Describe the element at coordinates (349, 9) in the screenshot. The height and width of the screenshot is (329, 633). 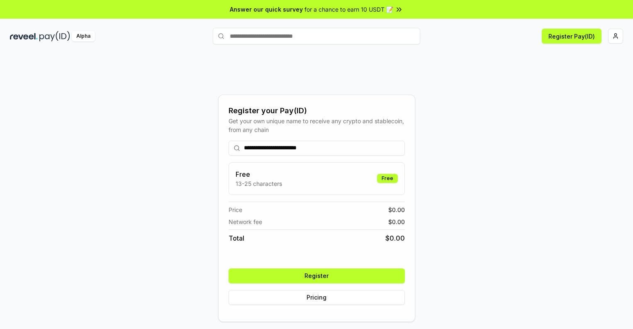
I see `span: for a chance to earn 10 USDT 📝` at that location.